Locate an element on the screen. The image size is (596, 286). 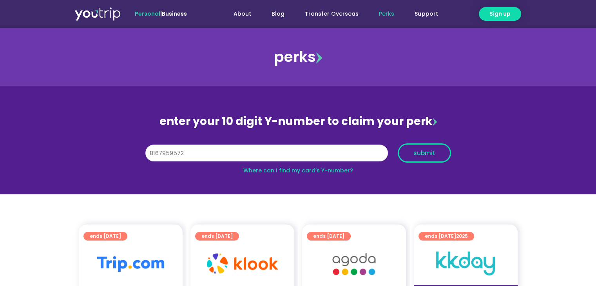
a: About is located at coordinates (242, 14).